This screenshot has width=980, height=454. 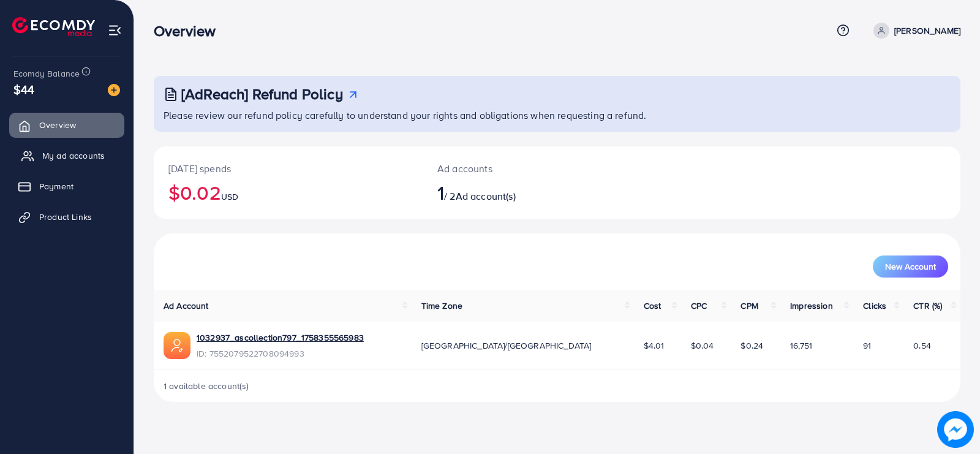 I want to click on h2: / 2, so click(x=523, y=192).